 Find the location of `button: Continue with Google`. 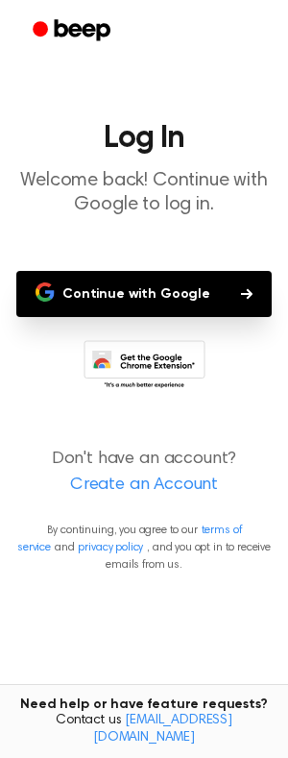

button: Continue with Google is located at coordinates (144, 294).